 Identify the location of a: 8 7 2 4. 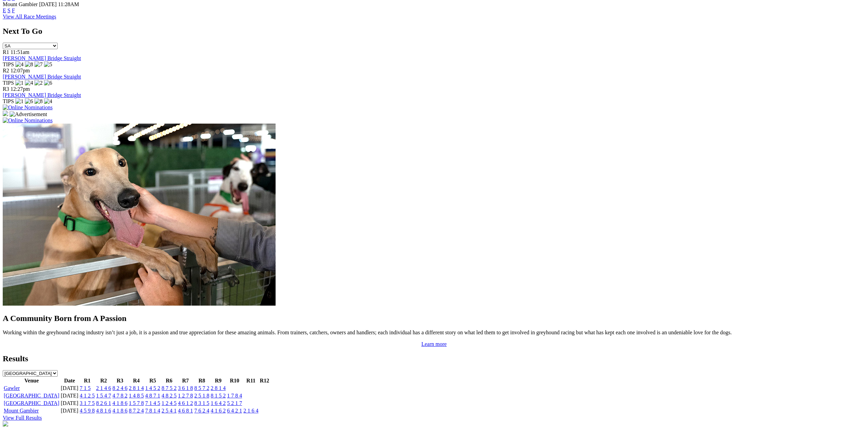
(136, 411).